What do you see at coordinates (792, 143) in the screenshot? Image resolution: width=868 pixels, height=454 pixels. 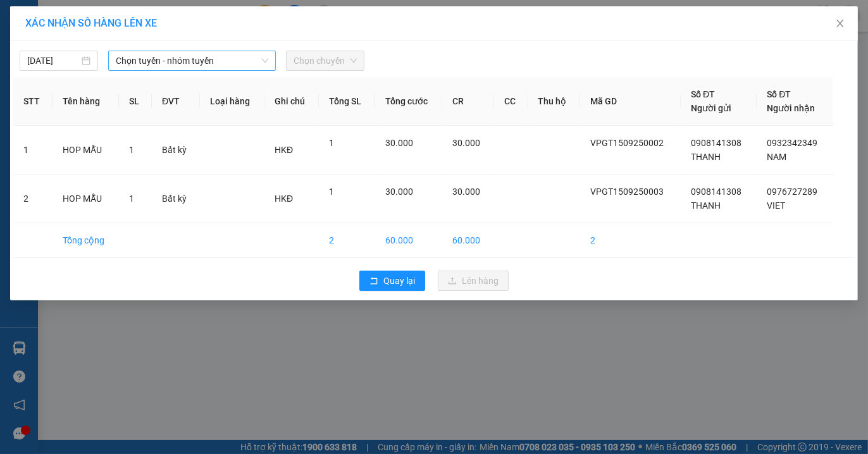 I see `span: 0932342349` at bounding box center [792, 143].